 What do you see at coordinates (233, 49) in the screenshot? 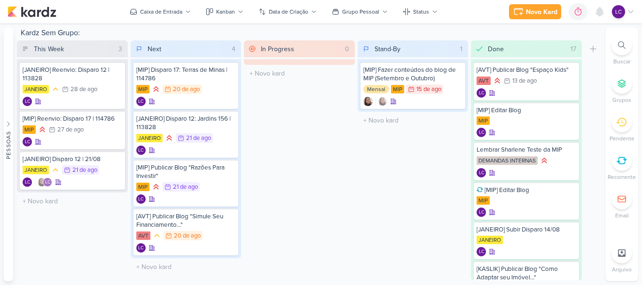
I see `div: 4` at bounding box center [233, 49].